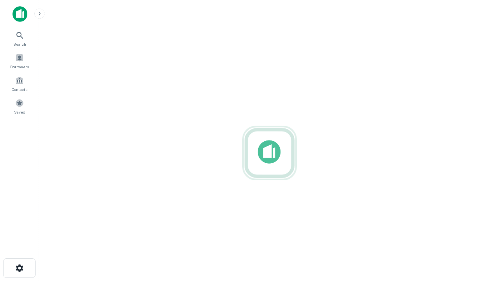 Image resolution: width=500 pixels, height=281 pixels. I want to click on div: Saved, so click(20, 106).